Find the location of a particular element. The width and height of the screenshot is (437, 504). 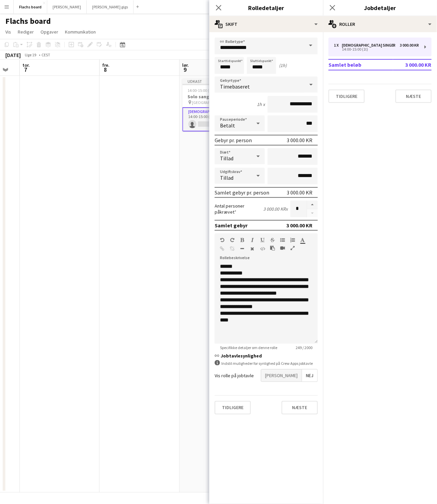

div: 14:00-15:00 (1t) is located at coordinates (377, 49).